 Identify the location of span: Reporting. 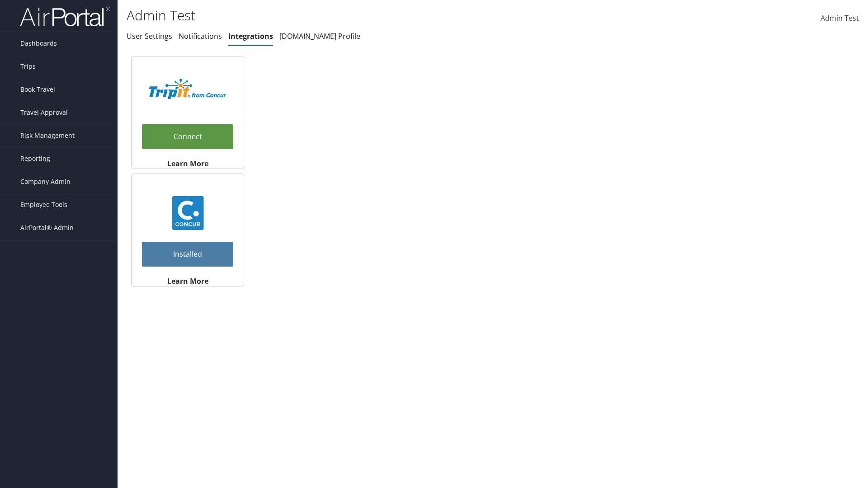
(35, 159).